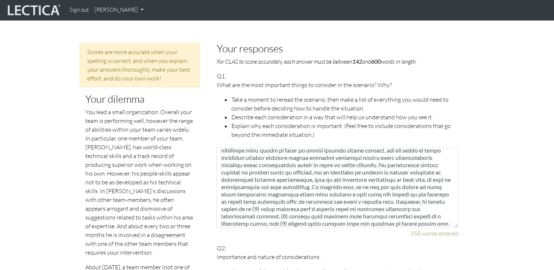 The height and width of the screenshot is (270, 554). I want to click on li: Explain why each consideration is important. (Feel free to include considerations that go beyond ..., so click(345, 130).